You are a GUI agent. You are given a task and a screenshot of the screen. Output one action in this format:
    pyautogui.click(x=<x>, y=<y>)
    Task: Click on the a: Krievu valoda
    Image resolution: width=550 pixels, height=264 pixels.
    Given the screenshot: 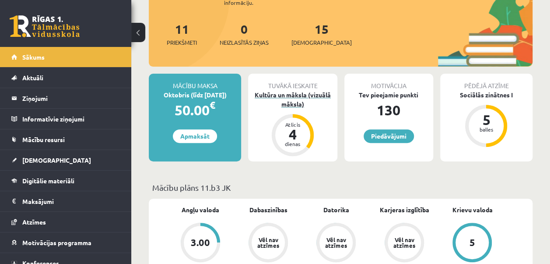 What is the action you would take?
    pyautogui.click(x=472, y=209)
    